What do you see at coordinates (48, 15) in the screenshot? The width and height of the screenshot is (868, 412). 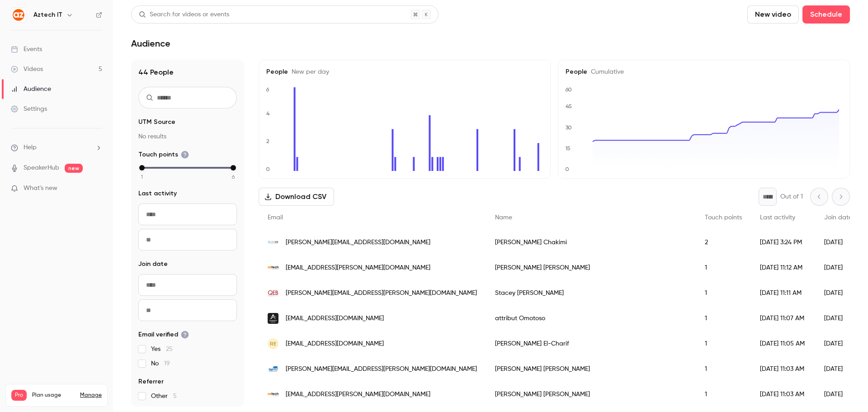 I see `h6: Aztech IT` at bounding box center [48, 15].